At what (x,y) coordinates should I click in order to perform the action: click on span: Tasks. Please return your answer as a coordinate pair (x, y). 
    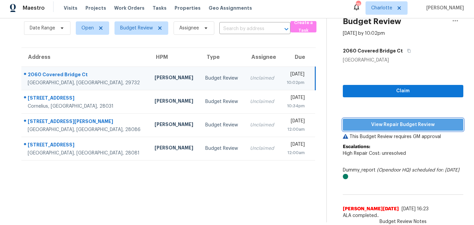
    Looking at the image, I should click on (160, 8).